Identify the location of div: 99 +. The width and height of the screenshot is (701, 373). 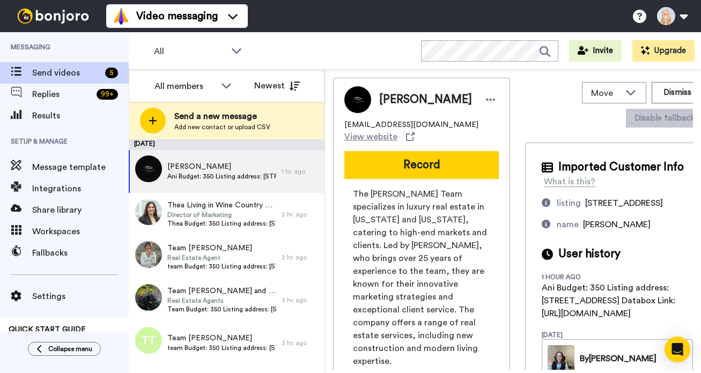
(107, 94).